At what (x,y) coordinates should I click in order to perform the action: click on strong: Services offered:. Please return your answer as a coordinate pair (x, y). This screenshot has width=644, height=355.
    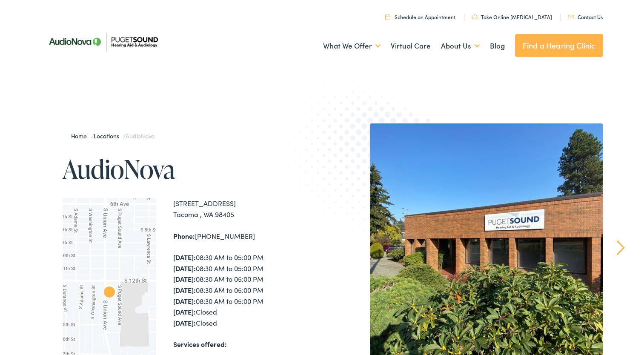
    Looking at the image, I should click on (200, 344).